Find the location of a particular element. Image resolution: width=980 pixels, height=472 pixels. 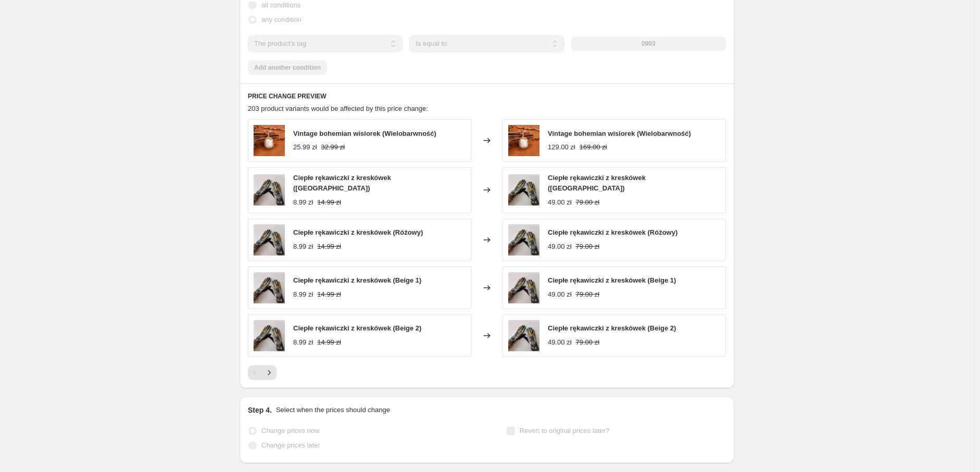

h6: PRICE CHANGE PREVIEW is located at coordinates (487, 96).